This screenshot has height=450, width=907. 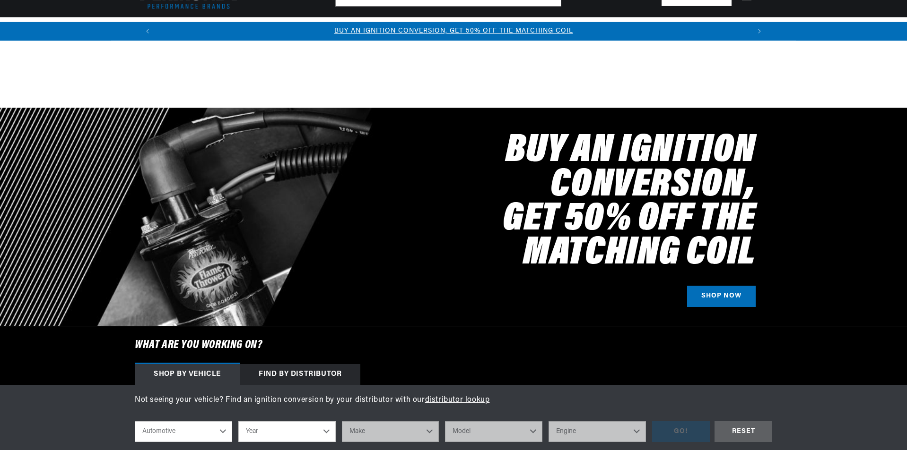 I want to click on div: 1 of 3, so click(x=453, y=31).